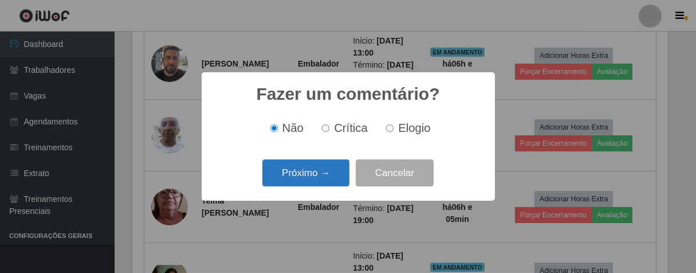 This screenshot has height=273, width=696. What do you see at coordinates (274, 128) in the screenshot?
I see `input: Não` at bounding box center [274, 128].